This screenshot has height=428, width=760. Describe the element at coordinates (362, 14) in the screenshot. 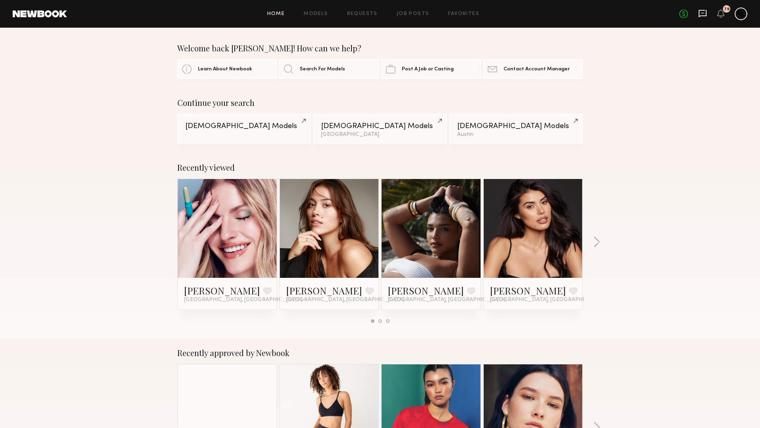

I see `a: Requests` at that location.